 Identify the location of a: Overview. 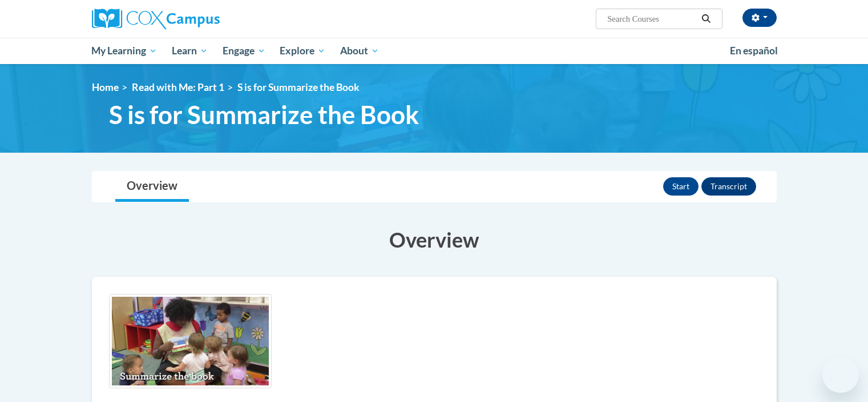
(152, 186).